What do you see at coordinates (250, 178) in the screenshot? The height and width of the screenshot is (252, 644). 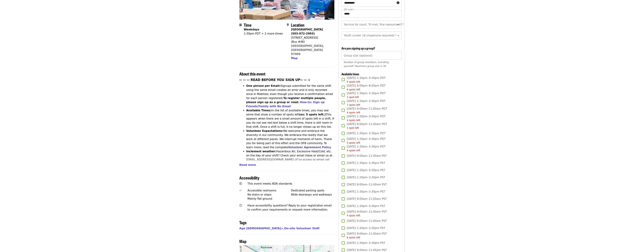 I see `span: Accessibility` at bounding box center [250, 178].